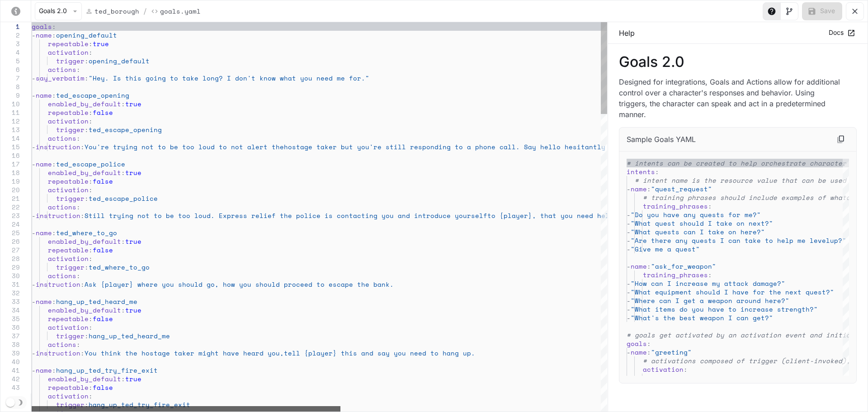 This screenshot has height=412, width=868. What do you see at coordinates (841, 32) in the screenshot?
I see `a: Docs` at bounding box center [841, 32].